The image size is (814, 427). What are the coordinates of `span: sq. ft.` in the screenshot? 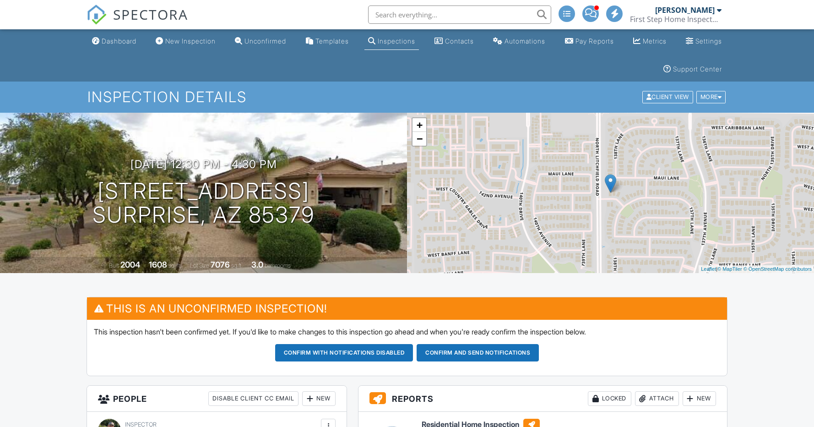 It's located at (175, 265).